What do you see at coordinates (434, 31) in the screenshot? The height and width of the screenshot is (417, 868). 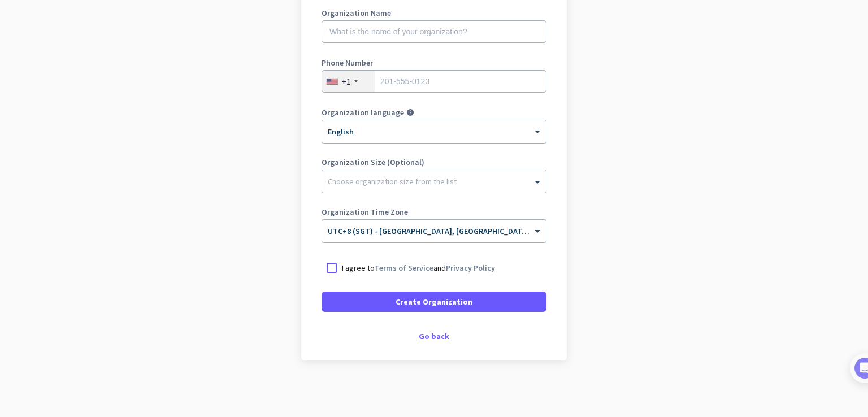 I see `input: What is the name of your organization?` at bounding box center [434, 31].